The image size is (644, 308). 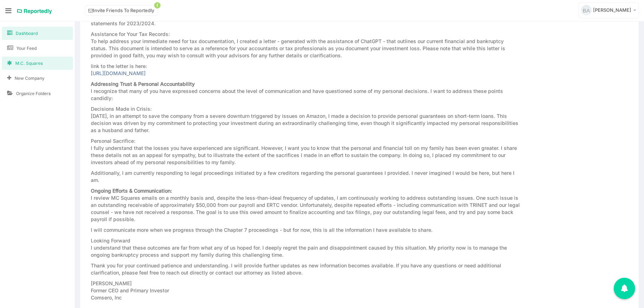 I want to click on span: Your Feed, so click(x=26, y=48).